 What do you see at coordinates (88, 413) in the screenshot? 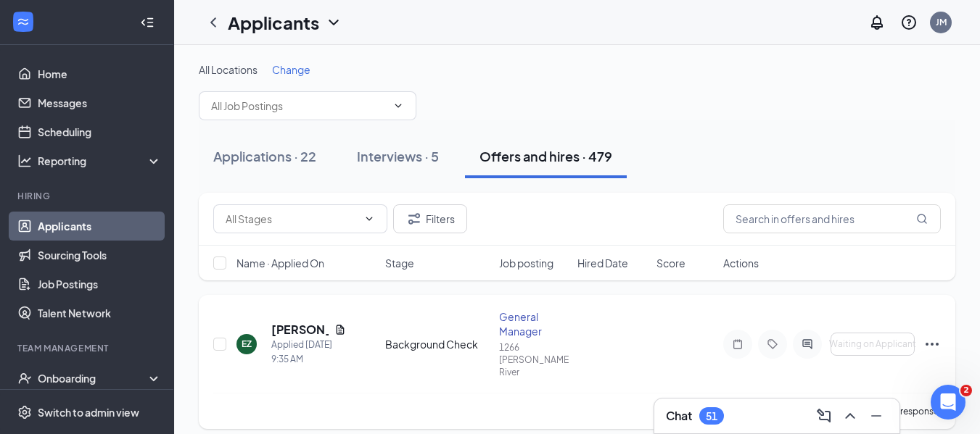
I see `div: Switch to admin view` at bounding box center [88, 413].